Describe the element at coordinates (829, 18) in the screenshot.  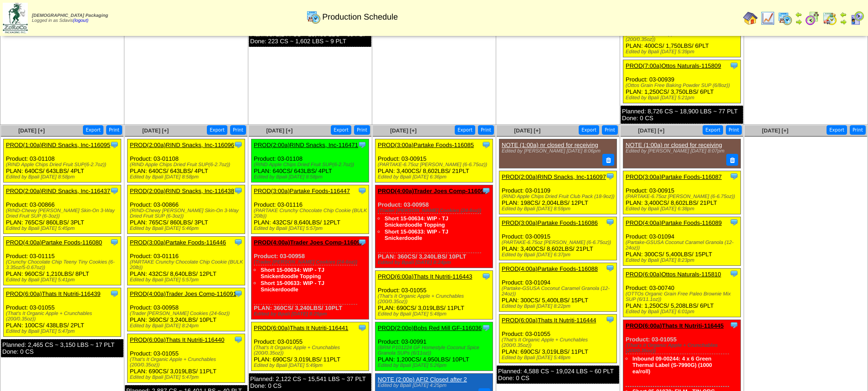
I see `img: calendarinout.gif` at that location.